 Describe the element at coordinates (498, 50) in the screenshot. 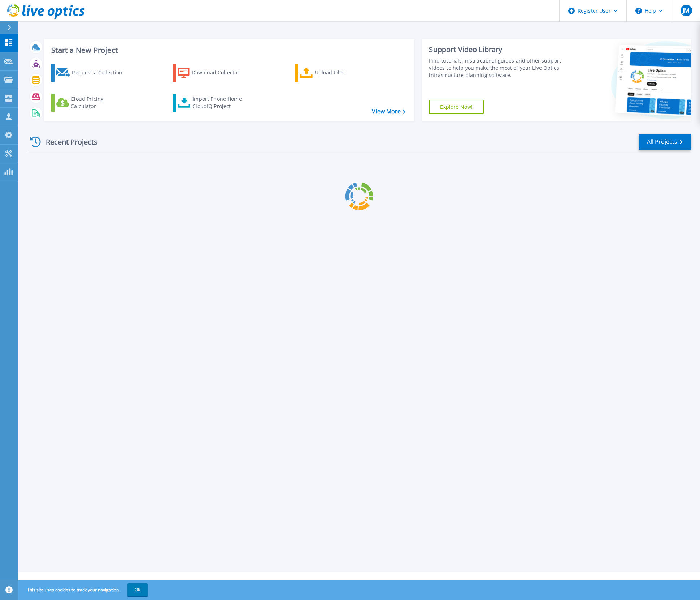

I see `div: Support Video Library` at that location.